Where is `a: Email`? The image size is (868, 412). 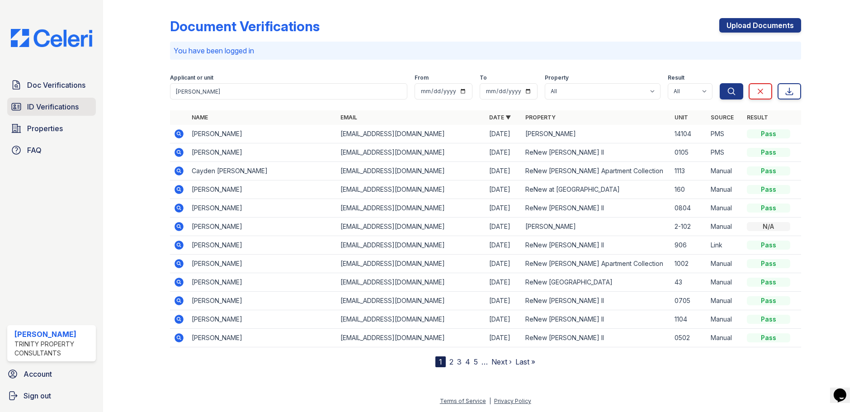 a: Email is located at coordinates (349, 117).